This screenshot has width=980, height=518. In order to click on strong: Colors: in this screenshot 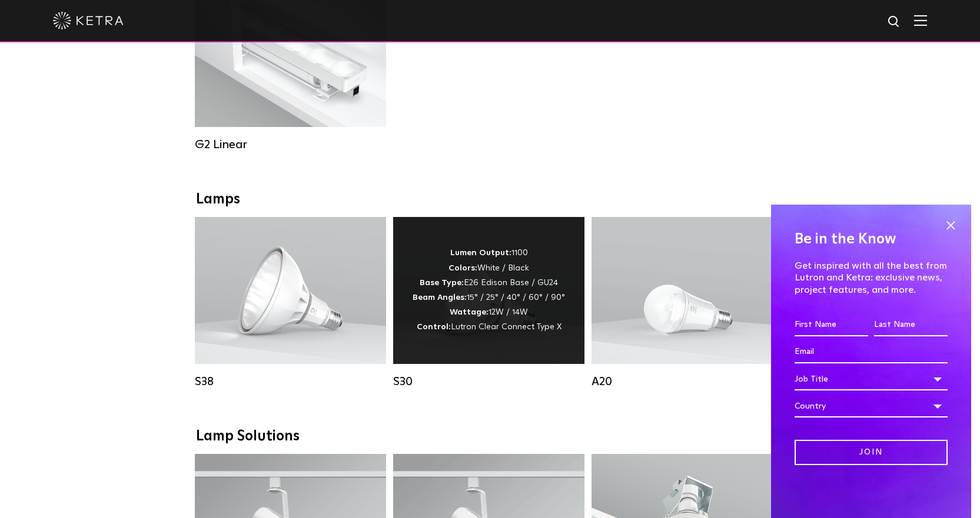, I will do `click(463, 268)`.